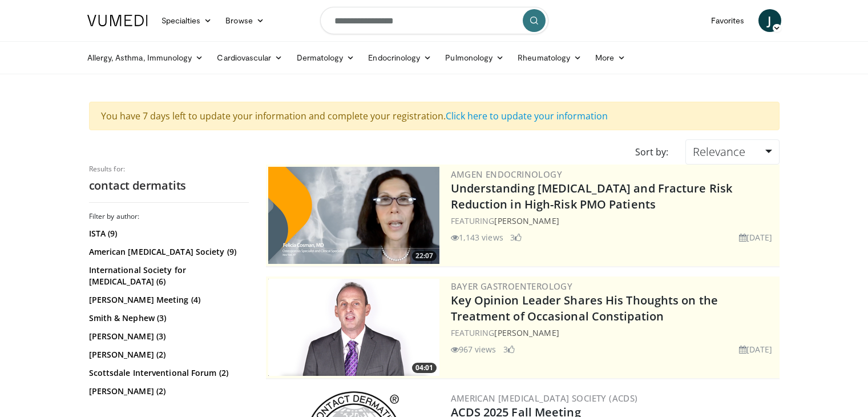 This screenshot has height=417, width=868. I want to click on input: Search topics, interventions, so click(435, 21).